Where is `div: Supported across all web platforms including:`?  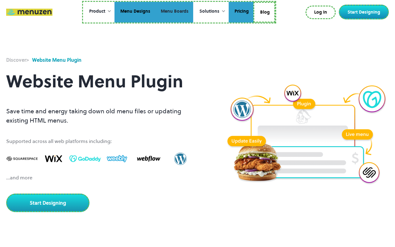 div: Supported across all web platforms including: is located at coordinates (101, 141).